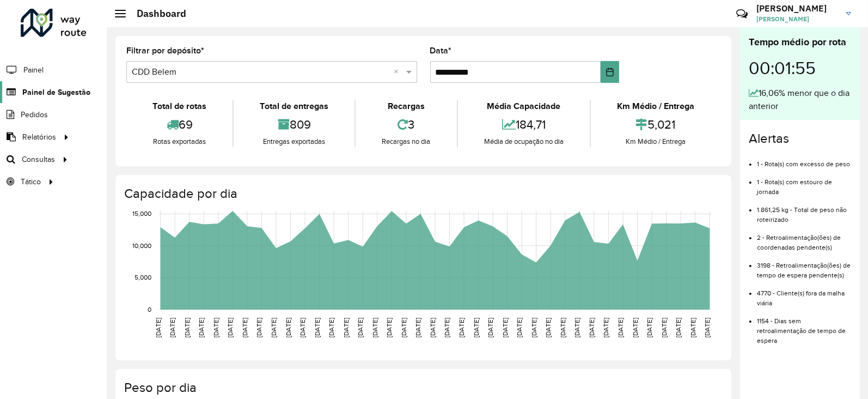 This screenshot has width=868, height=399. Describe the element at coordinates (804, 239) in the screenshot. I see `li: 2 - Retroalimentação(ões) de coordenadas pendente(s)` at that location.